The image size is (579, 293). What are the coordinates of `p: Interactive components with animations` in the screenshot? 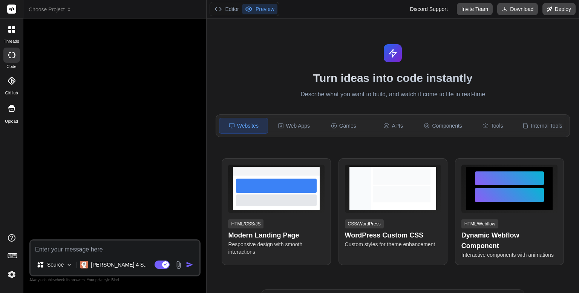 It's located at (509, 255).